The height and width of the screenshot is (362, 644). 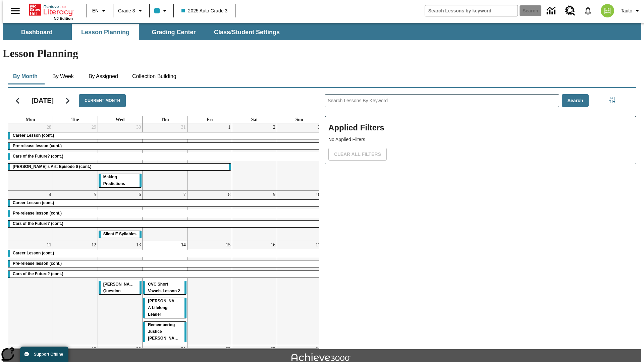 What do you see at coordinates (161, 217) in the screenshot?
I see `div: Calendar` at bounding box center [161, 217].